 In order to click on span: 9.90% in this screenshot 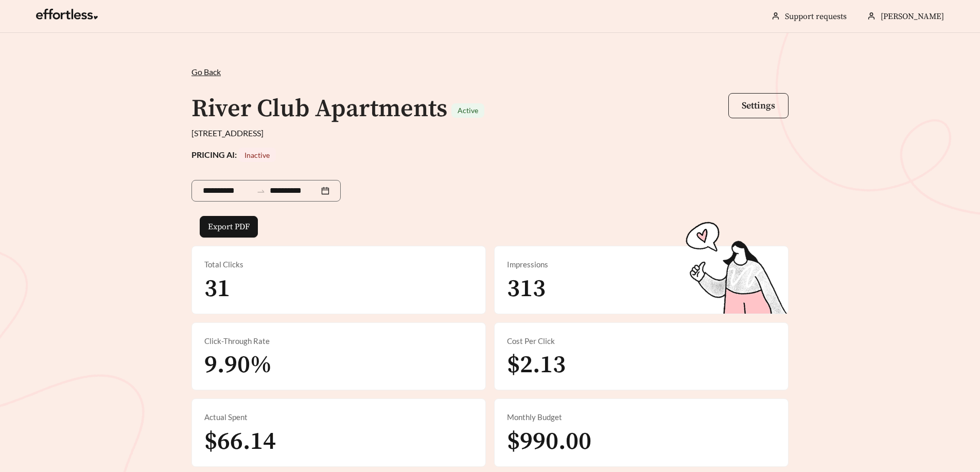, I will do `click(238, 365)`.